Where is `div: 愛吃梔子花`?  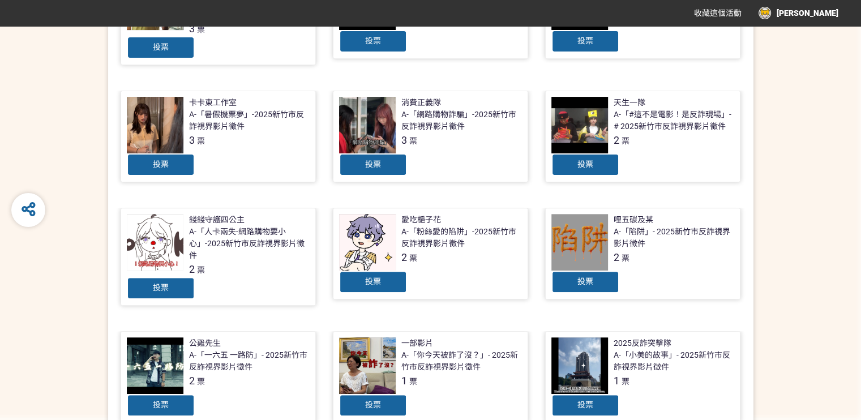 div: 愛吃梔子花 is located at coordinates (421, 220).